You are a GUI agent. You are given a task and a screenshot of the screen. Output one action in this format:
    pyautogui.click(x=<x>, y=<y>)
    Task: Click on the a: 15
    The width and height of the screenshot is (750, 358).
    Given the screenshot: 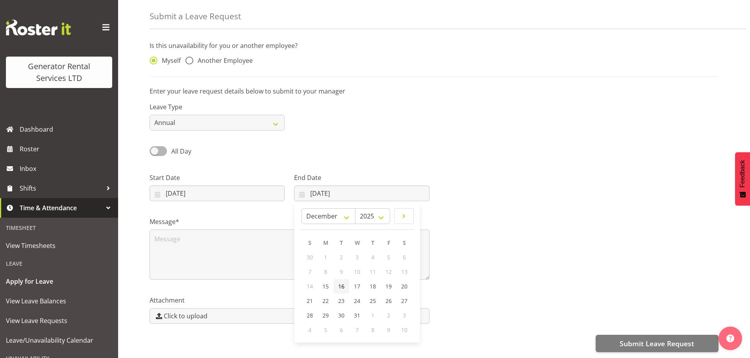 What is the action you would take?
    pyautogui.click(x=325, y=286)
    